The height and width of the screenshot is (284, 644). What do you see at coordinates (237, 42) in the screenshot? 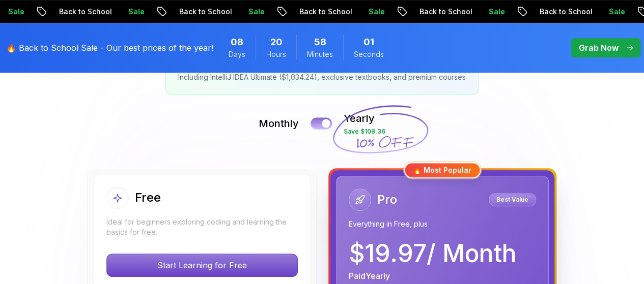
I see `span: 8 Days` at bounding box center [237, 42].